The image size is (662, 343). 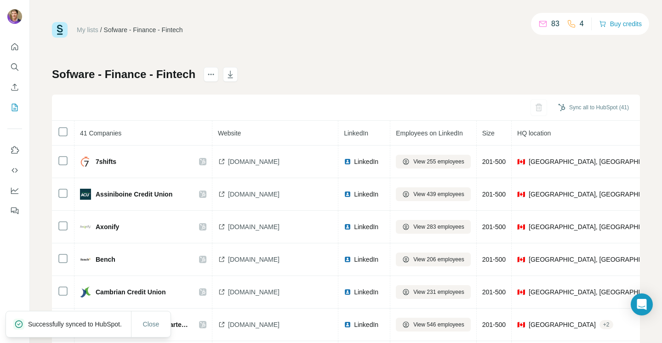 What do you see at coordinates (433, 292) in the screenshot?
I see `button: View 231 employees` at bounding box center [433, 292].